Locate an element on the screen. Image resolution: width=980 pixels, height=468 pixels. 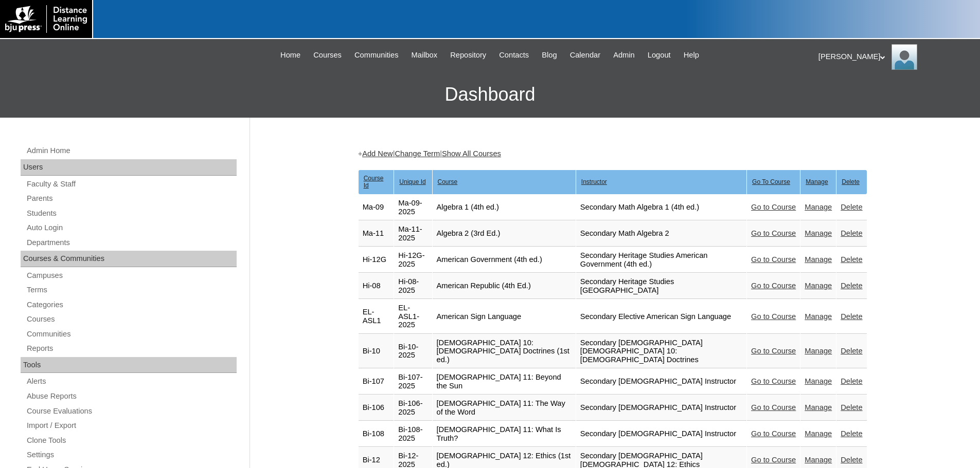
span: Help is located at coordinates (691, 55).